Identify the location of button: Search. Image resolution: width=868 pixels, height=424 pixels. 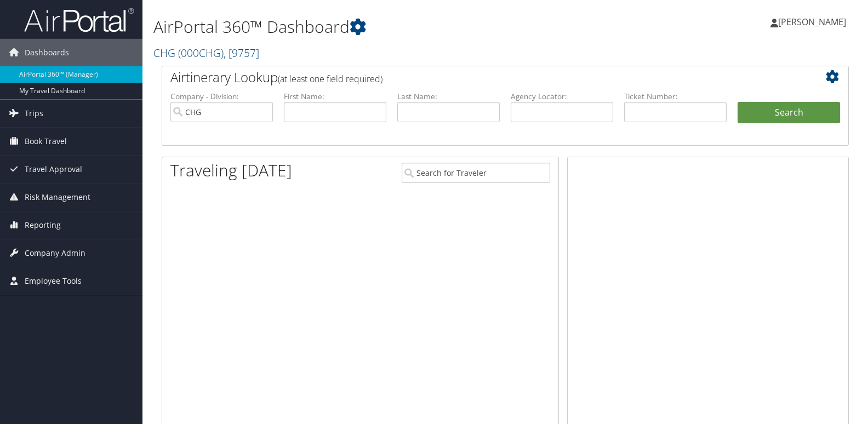
(788, 113).